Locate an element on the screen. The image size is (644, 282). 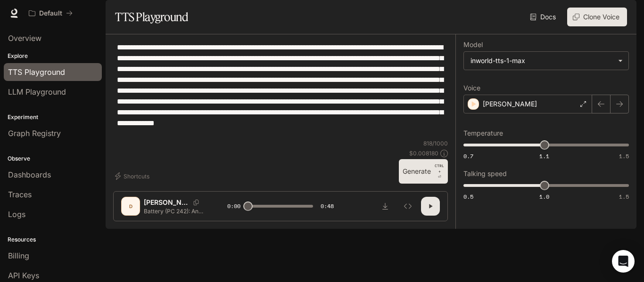
span: 0:48 is located at coordinates (327, 206).